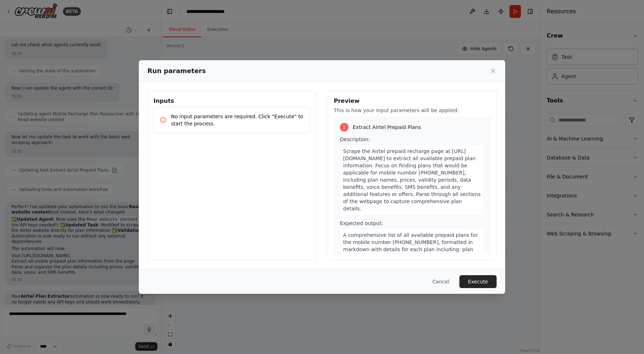  I want to click on h2: Run parameters, so click(177, 71).